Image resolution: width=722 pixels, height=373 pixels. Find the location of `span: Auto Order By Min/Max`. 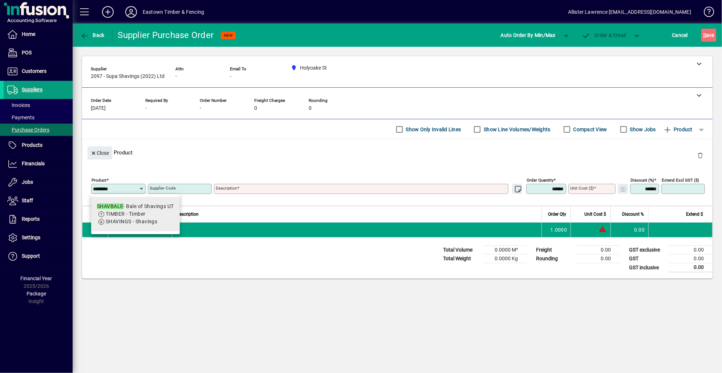

span: Auto Order By Min/Max is located at coordinates (528, 35).